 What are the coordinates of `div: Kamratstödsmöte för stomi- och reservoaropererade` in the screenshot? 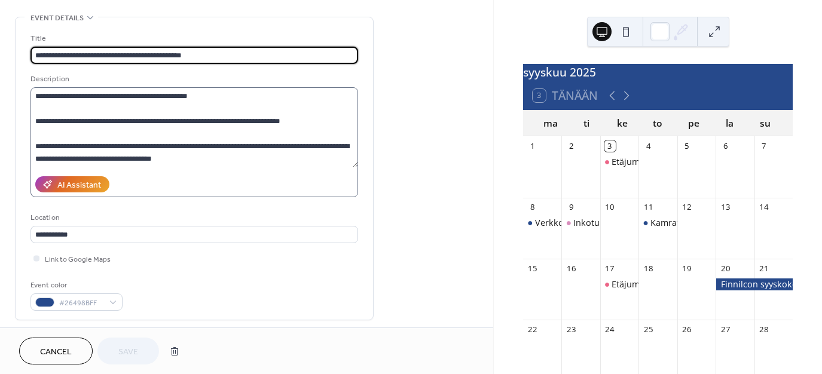 It's located at (658, 223).